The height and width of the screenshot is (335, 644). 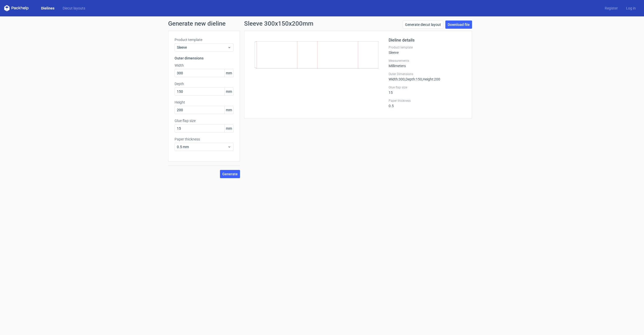 I want to click on span: , Depth : 150, so click(x=413, y=79).